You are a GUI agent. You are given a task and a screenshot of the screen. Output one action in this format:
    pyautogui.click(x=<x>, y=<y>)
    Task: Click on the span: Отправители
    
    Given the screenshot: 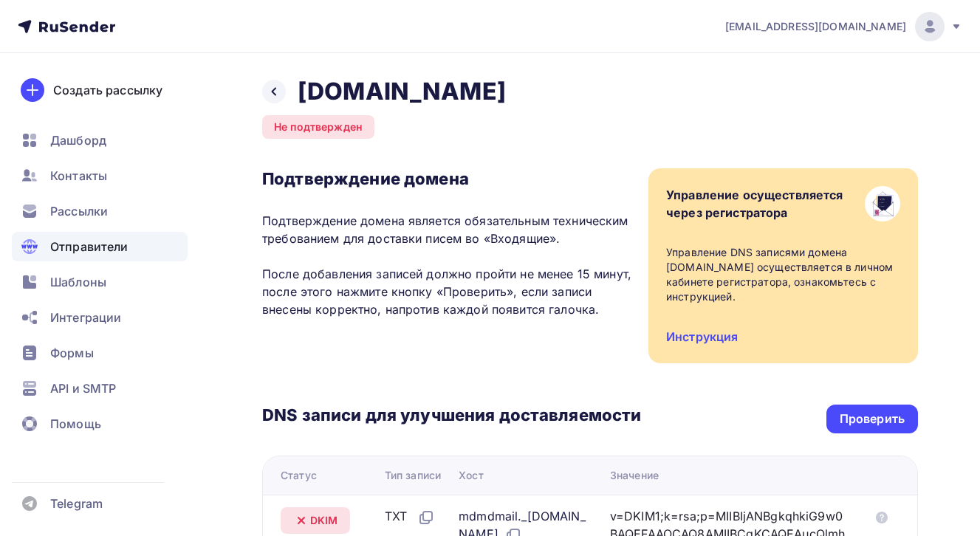 What is the action you would take?
    pyautogui.click(x=89, y=247)
    